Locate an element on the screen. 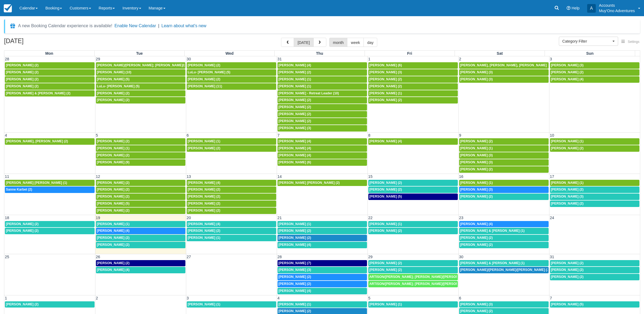 The height and width of the screenshot is (314, 644). a: Sanne Karbet (2) is located at coordinates (50, 190).